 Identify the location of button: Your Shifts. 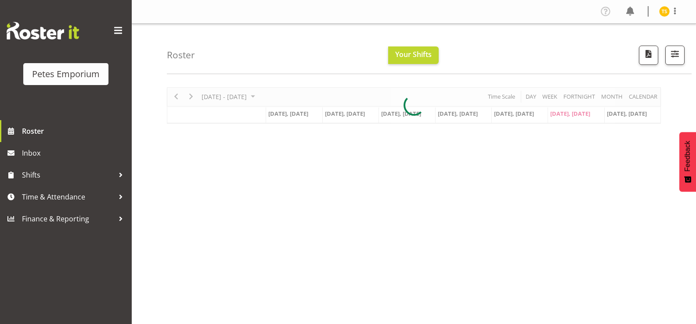
(413, 55).